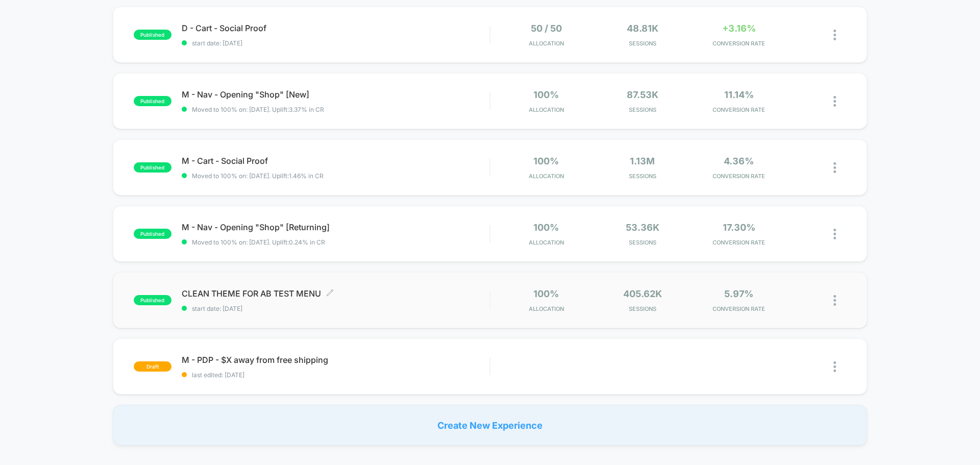 This screenshot has width=980, height=465. What do you see at coordinates (335, 94) in the screenshot?
I see `span: M - Nav - Opening "Shop" [New]` at bounding box center [335, 94].